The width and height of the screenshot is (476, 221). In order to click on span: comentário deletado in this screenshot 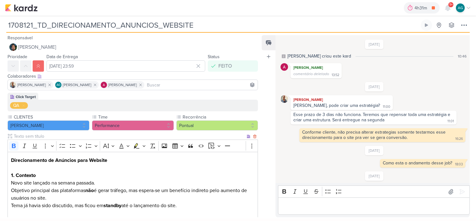, I will do `click(311, 74)`.